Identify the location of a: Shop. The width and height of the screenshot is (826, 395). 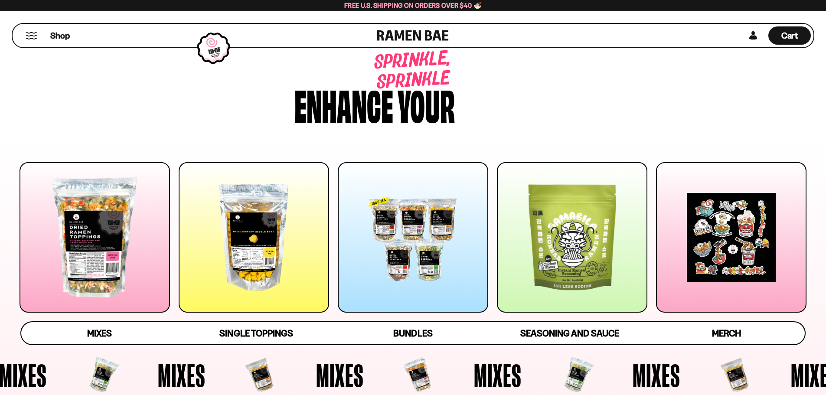
(60, 36).